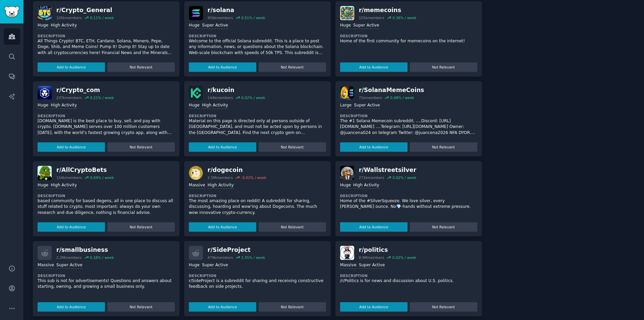 The width and height of the screenshot is (644, 320). I want to click on div: Large, so click(346, 106).